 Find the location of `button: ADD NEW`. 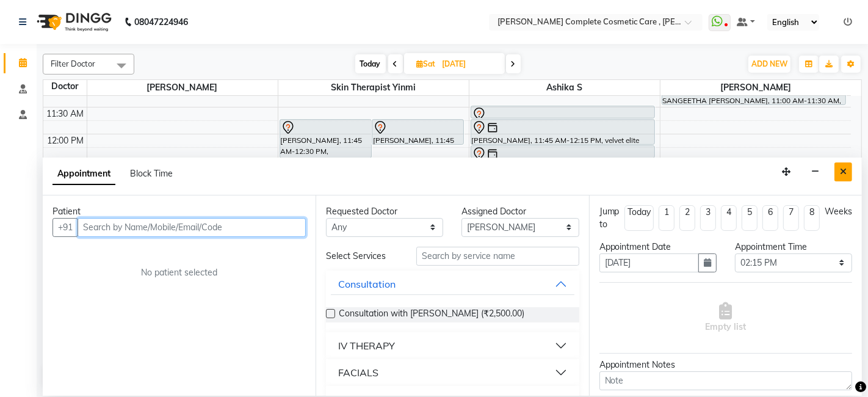

button: ADD NEW is located at coordinates (769, 64).